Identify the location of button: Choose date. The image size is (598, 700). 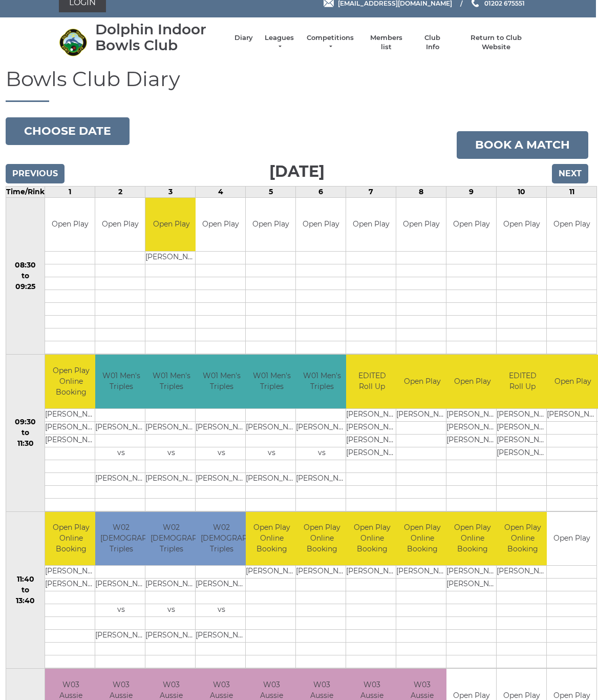
(68, 131).